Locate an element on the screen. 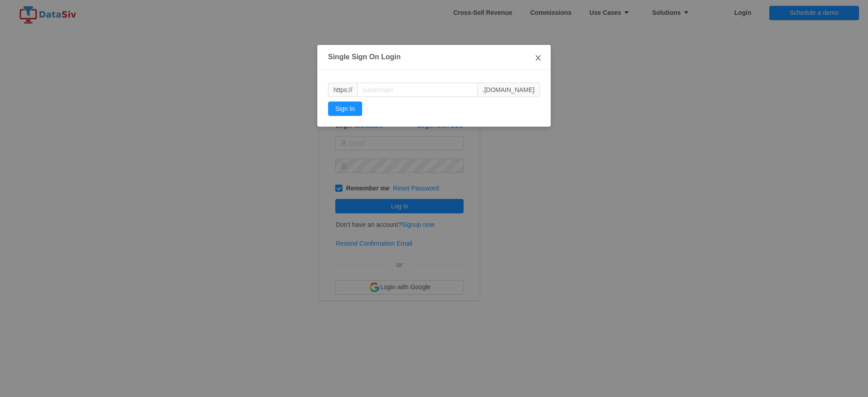  button: Sign In is located at coordinates (345, 108).